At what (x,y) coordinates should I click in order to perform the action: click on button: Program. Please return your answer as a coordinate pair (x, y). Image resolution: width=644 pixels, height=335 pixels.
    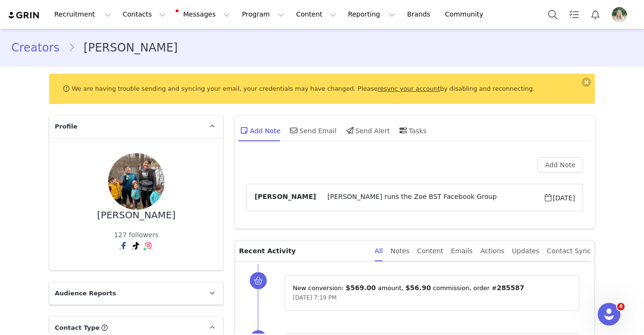
    Looking at the image, I should click on (263, 14).